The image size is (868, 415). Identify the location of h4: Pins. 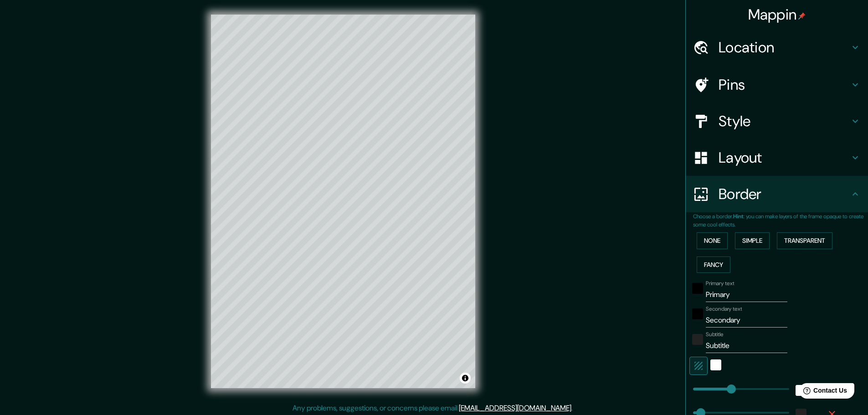
(785, 85).